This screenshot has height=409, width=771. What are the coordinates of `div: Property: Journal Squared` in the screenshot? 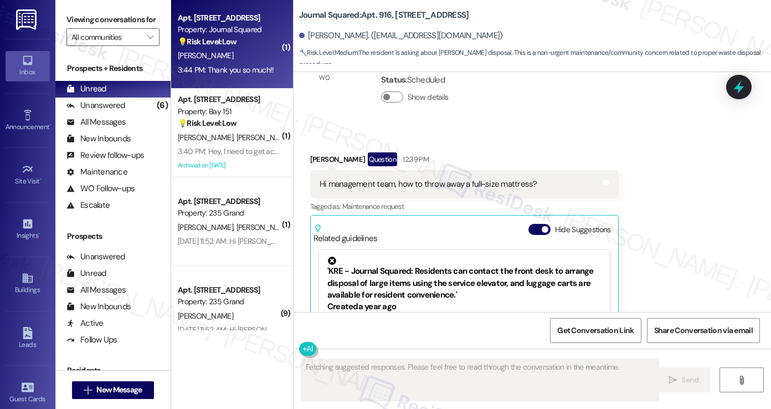 It's located at (229, 29).